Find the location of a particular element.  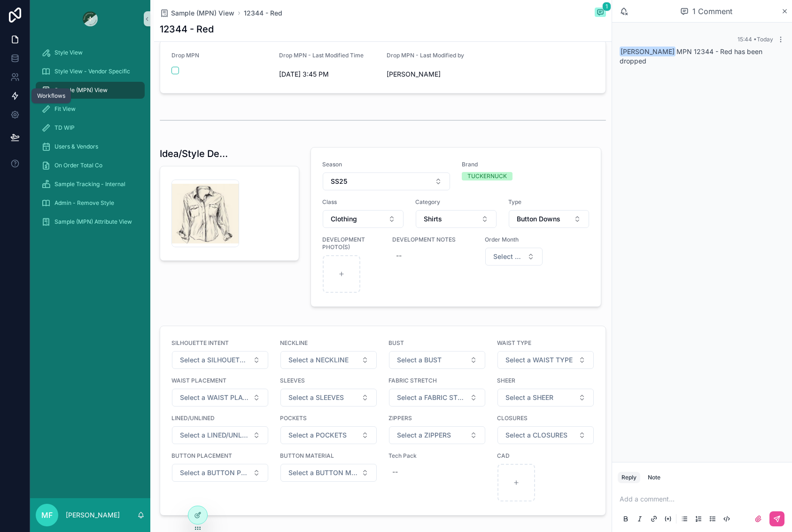

span: Select a BUTTON MATERIAL is located at coordinates (323, 473).